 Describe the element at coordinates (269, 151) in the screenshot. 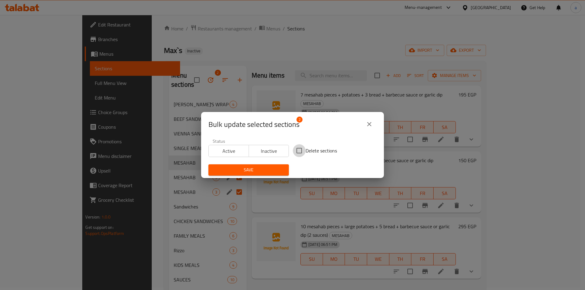

I see `button: Inactive` at that location.